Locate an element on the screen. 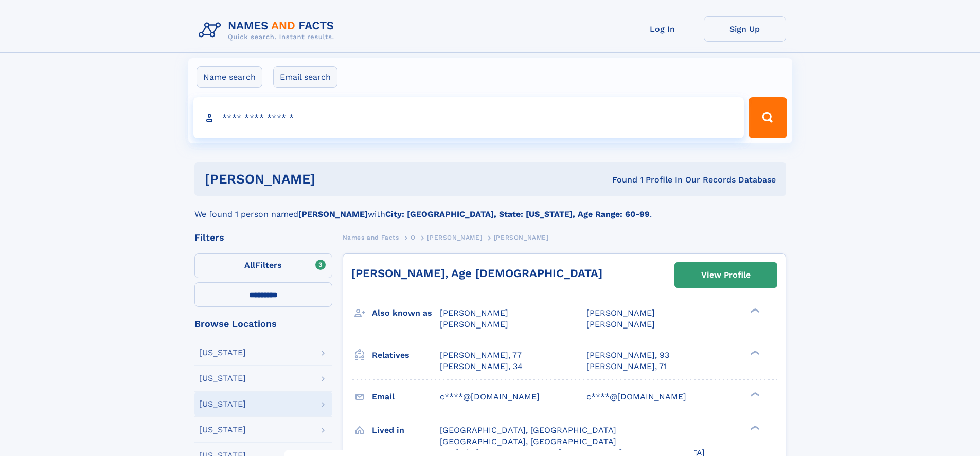  a: Sign Up is located at coordinates (745, 29).